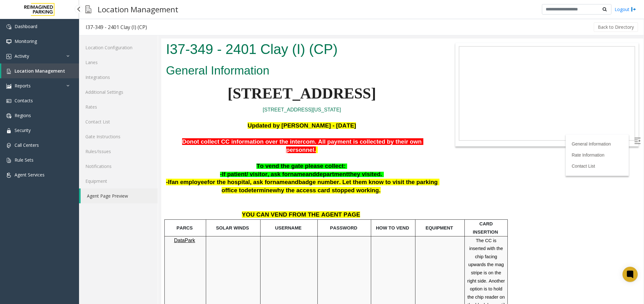 This screenshot has width=644, height=304. I want to click on span: EQUIPMENT, so click(278, 189).